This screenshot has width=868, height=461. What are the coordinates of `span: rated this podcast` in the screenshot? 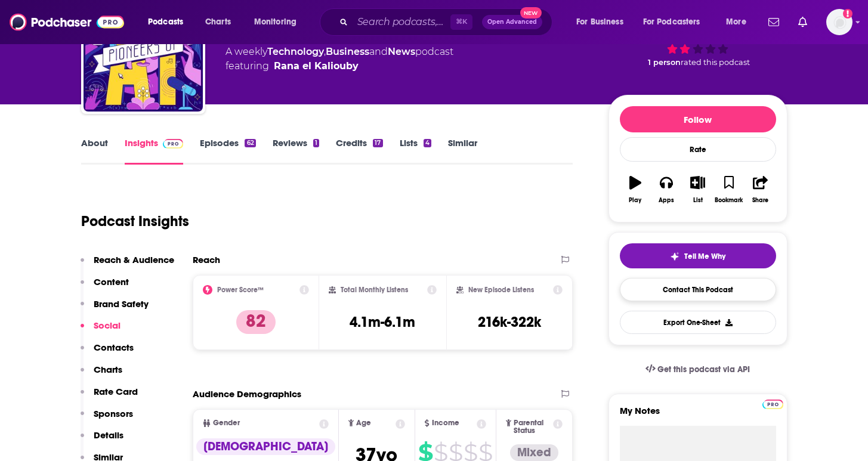 It's located at (716, 62).